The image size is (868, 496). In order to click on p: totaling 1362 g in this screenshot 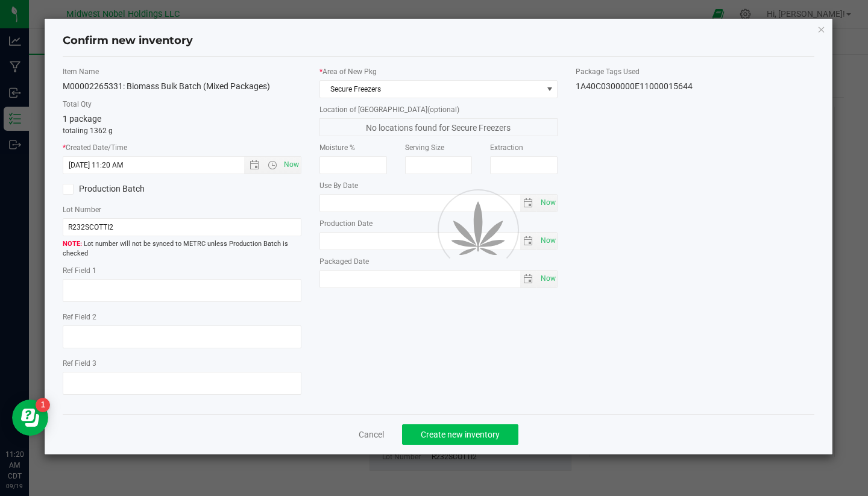, I will do `click(182, 131)`.